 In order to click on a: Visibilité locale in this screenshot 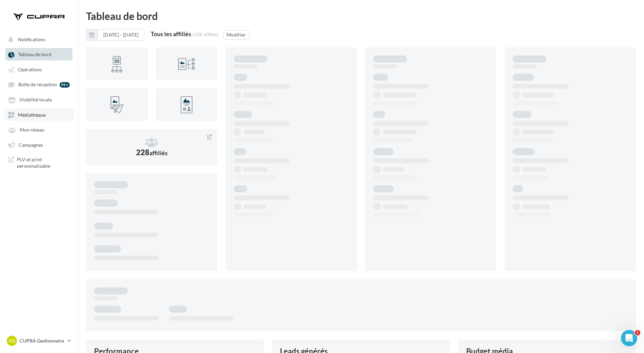, I will do `click(39, 100)`.